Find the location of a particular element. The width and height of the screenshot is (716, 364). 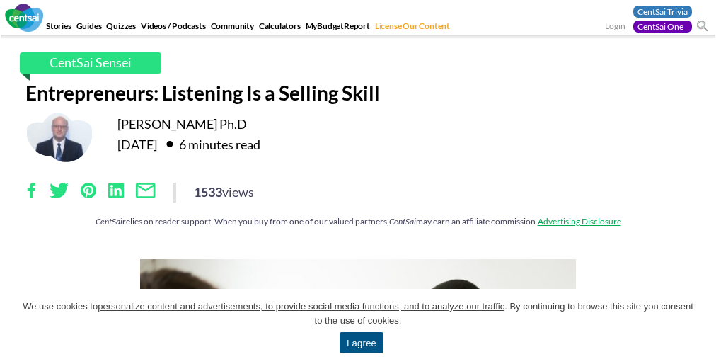

a: Quizzes is located at coordinates (121, 28).